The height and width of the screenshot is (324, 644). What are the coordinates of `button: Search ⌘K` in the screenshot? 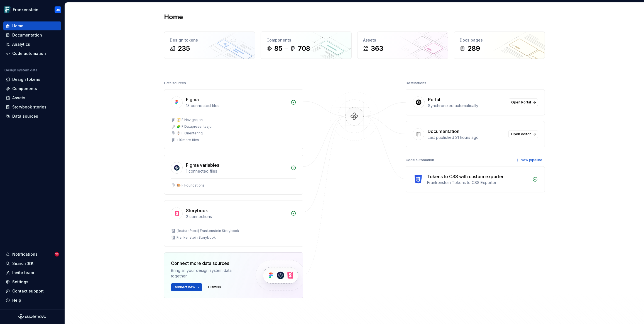 It's located at (32, 264).